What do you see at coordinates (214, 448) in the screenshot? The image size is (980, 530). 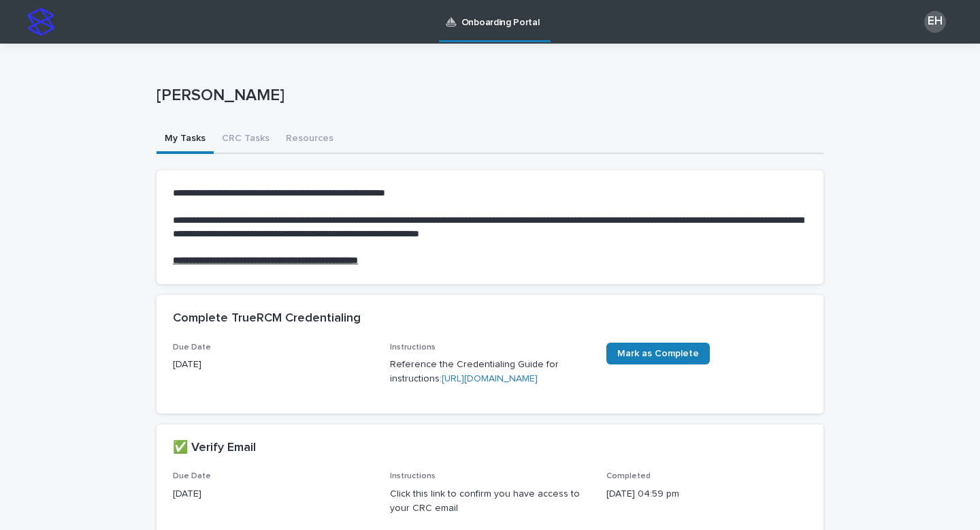 I see `h2: ✅ Verify Email` at bounding box center [214, 448].